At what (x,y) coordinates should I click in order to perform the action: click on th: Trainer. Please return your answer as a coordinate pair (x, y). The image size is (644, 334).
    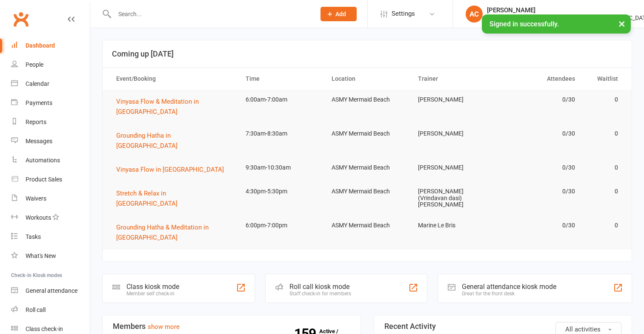
    Looking at the image, I should click on (453, 79).